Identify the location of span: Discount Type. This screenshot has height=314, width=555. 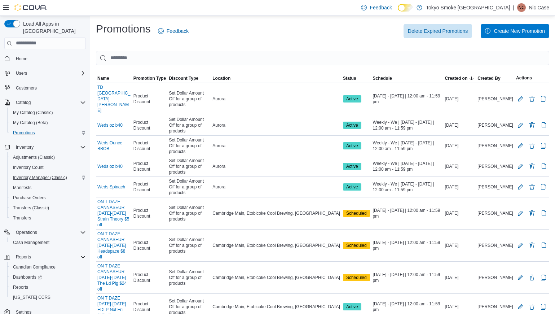
(184, 78).